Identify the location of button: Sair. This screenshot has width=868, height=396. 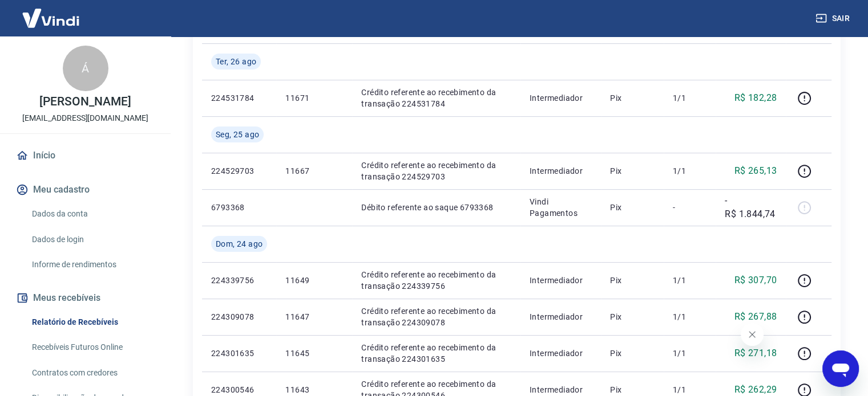
(833, 18).